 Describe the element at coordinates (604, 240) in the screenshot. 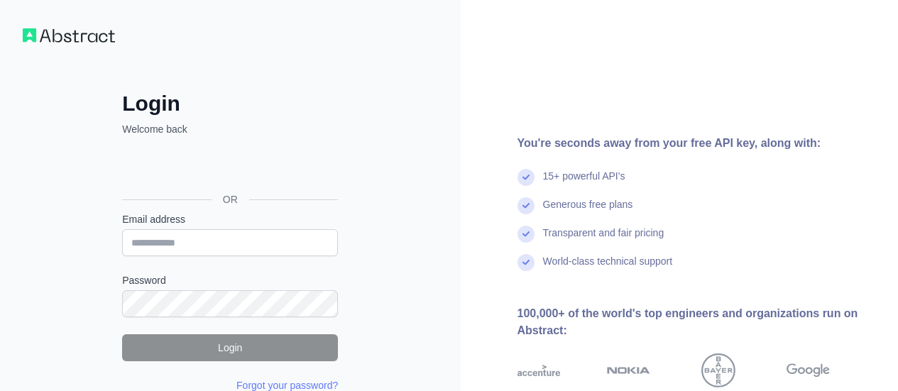

I see `div: Transparent and fair pricing` at that location.